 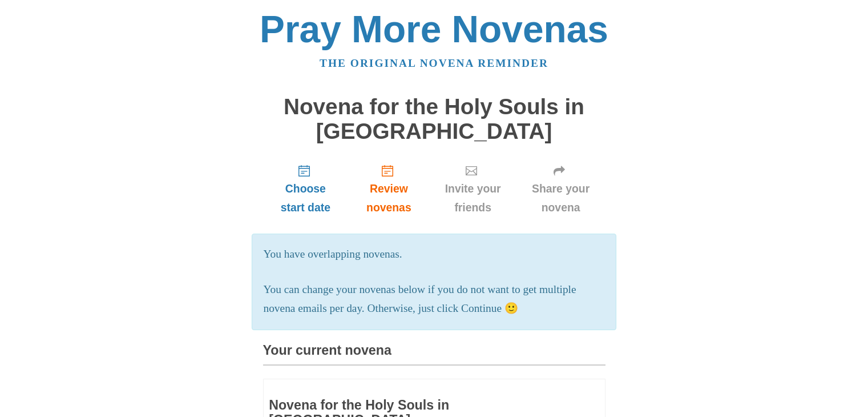 What do you see at coordinates (306, 198) in the screenshot?
I see `span: Choose start date` at bounding box center [306, 198].